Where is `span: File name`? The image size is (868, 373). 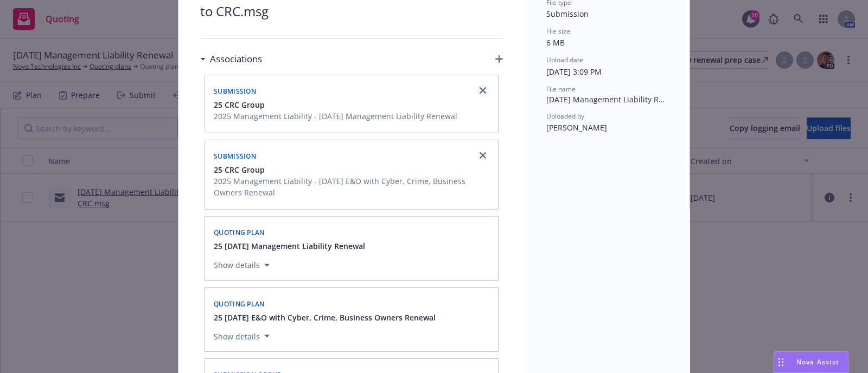 span: File name is located at coordinates (560, 89).